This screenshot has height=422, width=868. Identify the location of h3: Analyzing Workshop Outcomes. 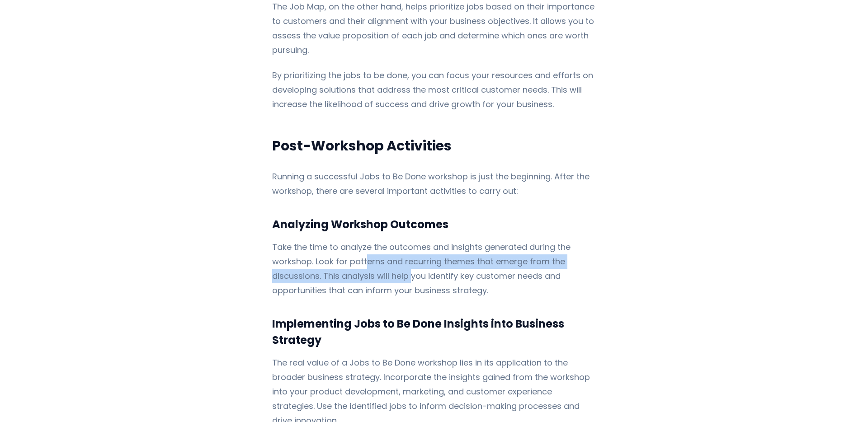
(434, 225).